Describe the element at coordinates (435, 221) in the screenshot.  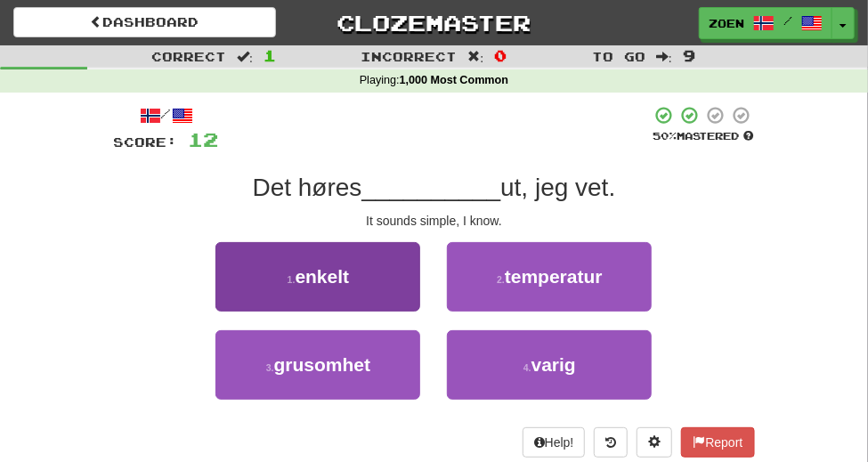
I see `div: It sounds simple, I know.` at that location.